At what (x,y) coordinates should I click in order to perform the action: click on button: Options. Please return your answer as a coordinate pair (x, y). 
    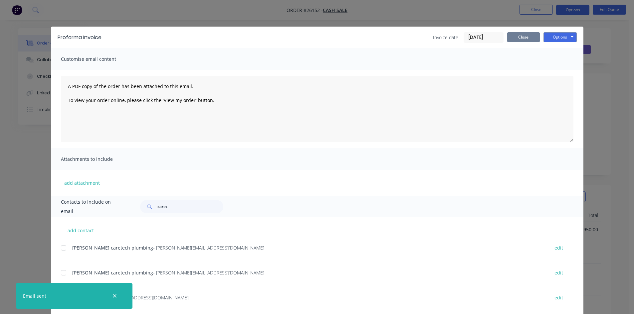
    Looking at the image, I should click on (560, 37).